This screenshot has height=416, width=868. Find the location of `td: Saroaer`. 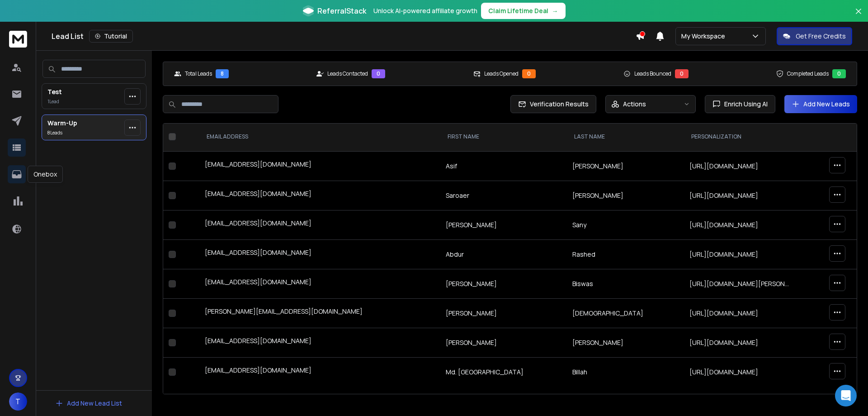

td: Saroaer is located at coordinates (504, 195).